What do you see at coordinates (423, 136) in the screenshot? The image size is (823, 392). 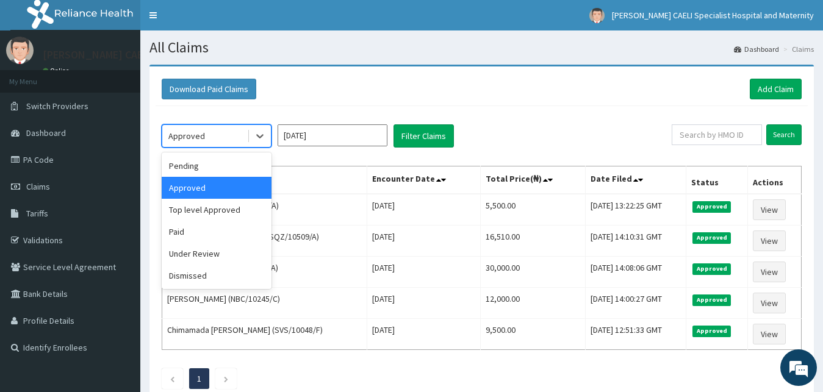 I see `button: Filter Claims` at bounding box center [423, 136].